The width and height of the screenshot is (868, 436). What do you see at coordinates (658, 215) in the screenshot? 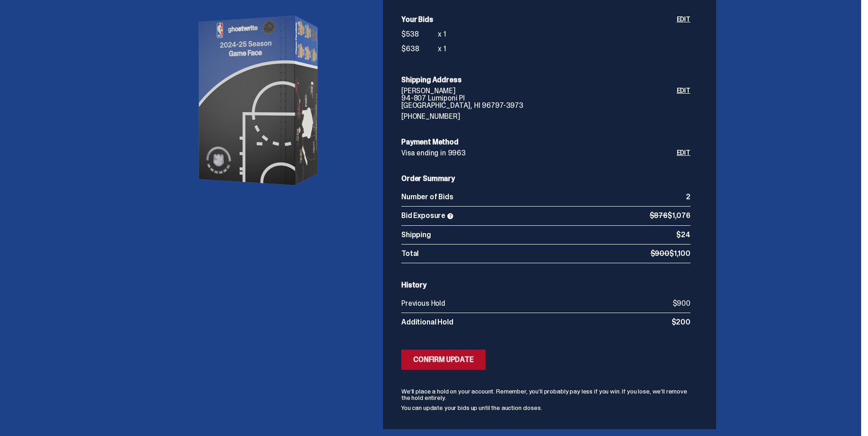
I see `span: $876` at bounding box center [658, 215].